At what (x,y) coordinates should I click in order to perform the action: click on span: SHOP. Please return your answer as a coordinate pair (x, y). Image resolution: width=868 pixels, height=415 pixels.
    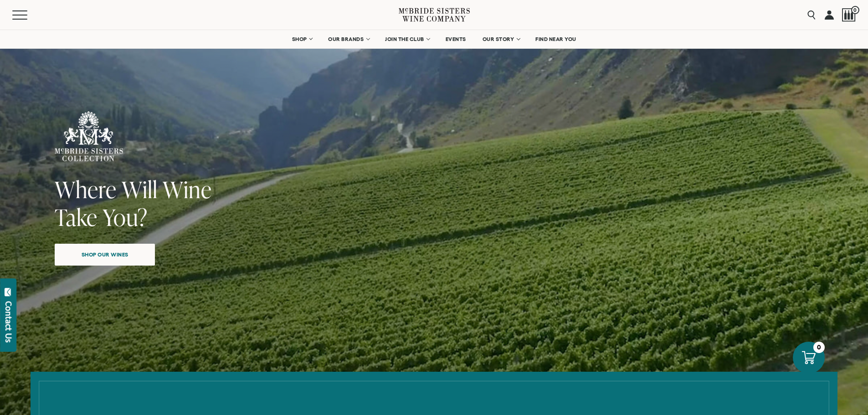
    Looking at the image, I should click on (300, 39).